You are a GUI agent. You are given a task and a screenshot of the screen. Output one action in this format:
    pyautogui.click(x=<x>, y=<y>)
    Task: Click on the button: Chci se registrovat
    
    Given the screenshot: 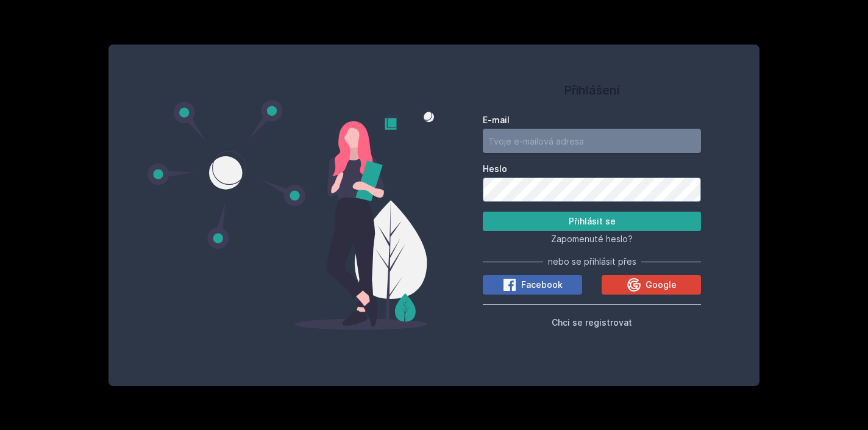 What is the action you would take?
    pyautogui.click(x=592, y=322)
    